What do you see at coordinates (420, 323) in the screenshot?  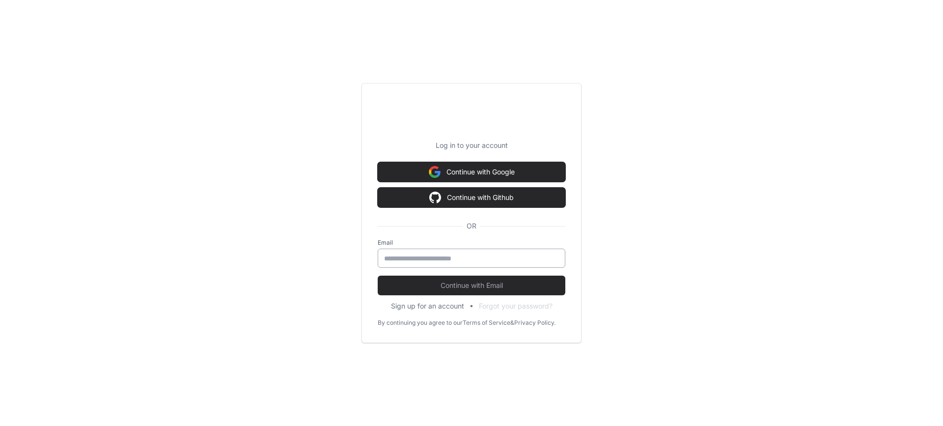 I see `div: By continuing you agree to our` at bounding box center [420, 323].